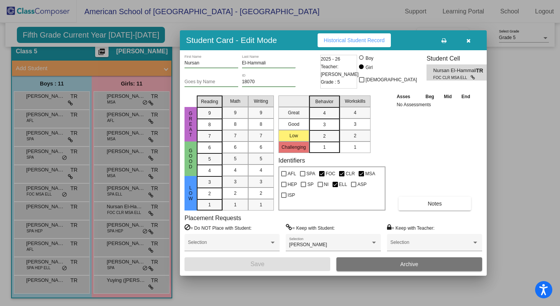 The width and height of the screenshot is (560, 306). Describe the element at coordinates (326, 184) in the screenshot. I see `span: NI` at that location.